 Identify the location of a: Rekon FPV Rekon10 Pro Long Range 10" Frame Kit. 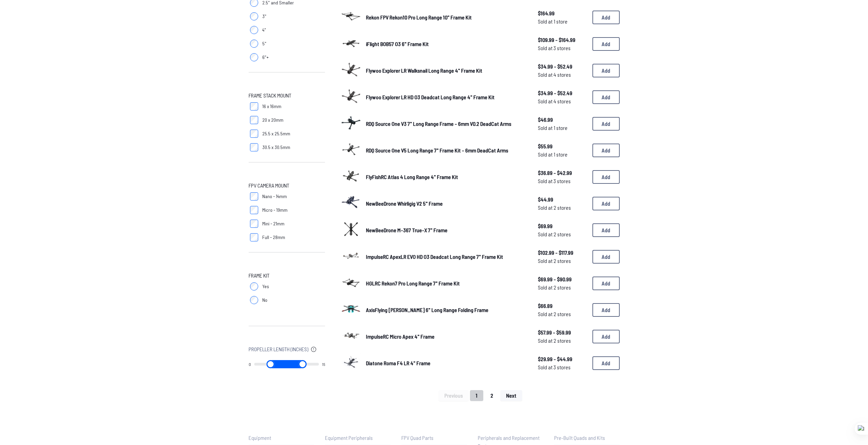
(446, 17).